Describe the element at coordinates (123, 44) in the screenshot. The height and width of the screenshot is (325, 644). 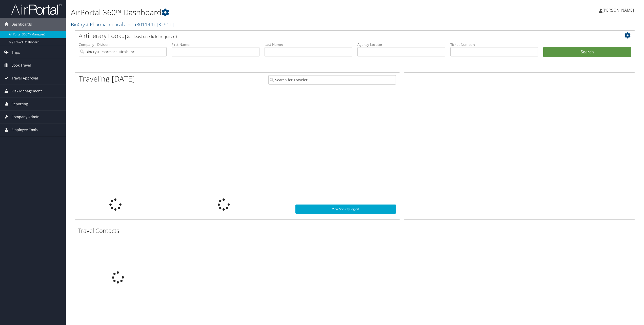
I see `label: Company - Division:` at that location.